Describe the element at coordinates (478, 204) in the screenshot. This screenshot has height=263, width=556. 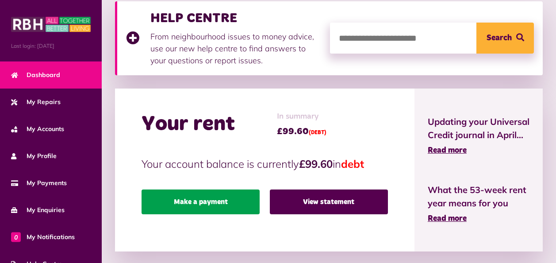
I see `a: What the 53-week rent year means for you Read more` at that location.